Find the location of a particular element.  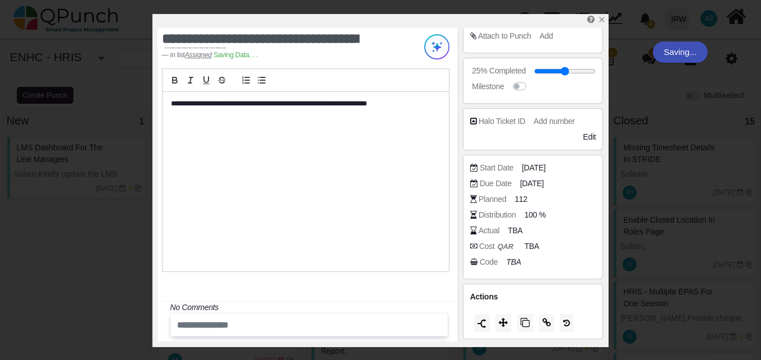

a: x is located at coordinates (602, 20).